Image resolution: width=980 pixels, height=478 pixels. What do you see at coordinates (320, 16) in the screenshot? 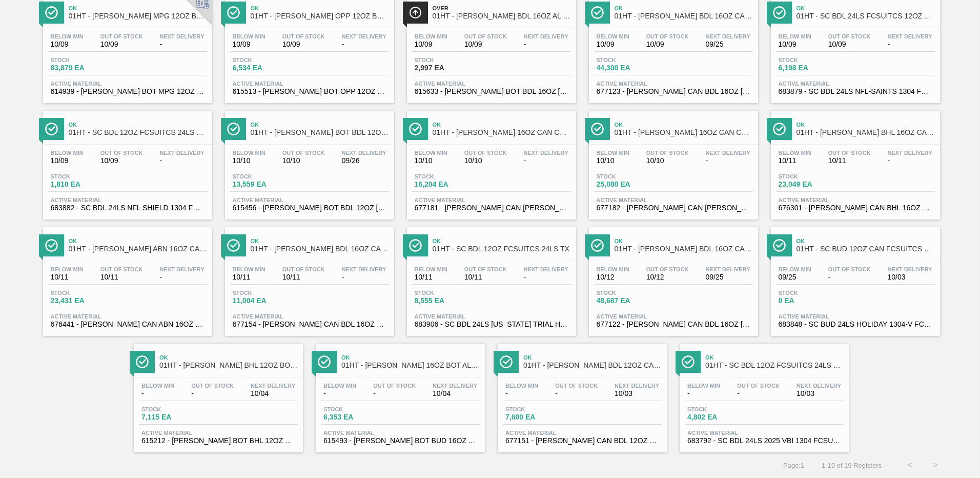
I see `span: 01HT - CARR OPP 12OZ BOT SNUG 12/12 LN SPOT UV WITH FULL UV ON TOP` at bounding box center [320, 16].